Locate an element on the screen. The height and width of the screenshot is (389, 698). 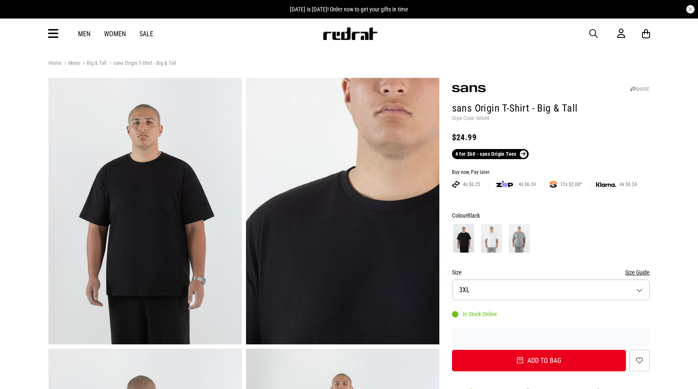
img: Black is located at coordinates (464, 238).